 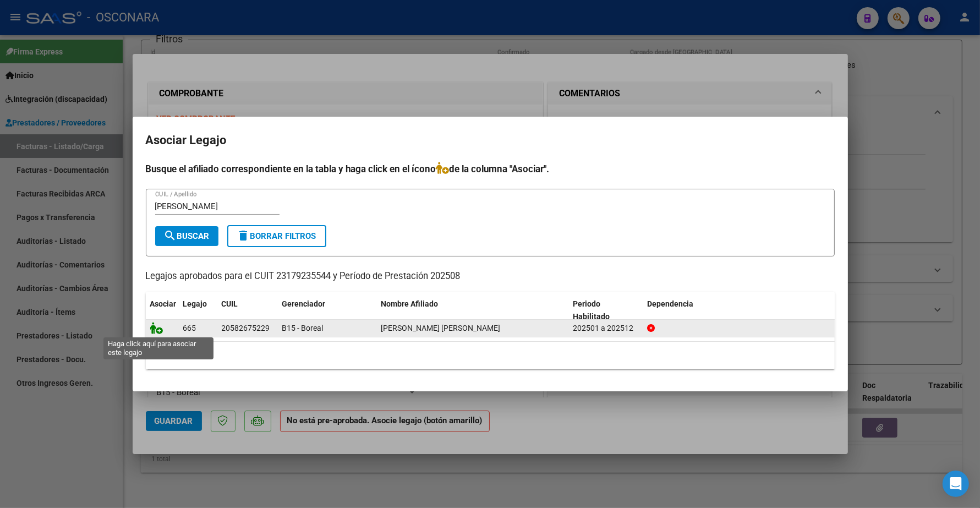 What do you see at coordinates (163, 304) in the screenshot?
I see `span: Asociar` at bounding box center [163, 304].